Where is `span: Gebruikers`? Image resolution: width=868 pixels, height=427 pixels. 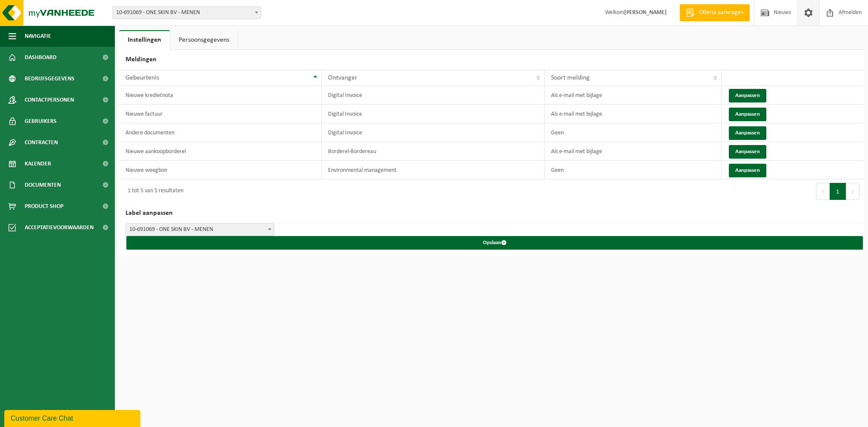 span: Gebruikers is located at coordinates (41, 121).